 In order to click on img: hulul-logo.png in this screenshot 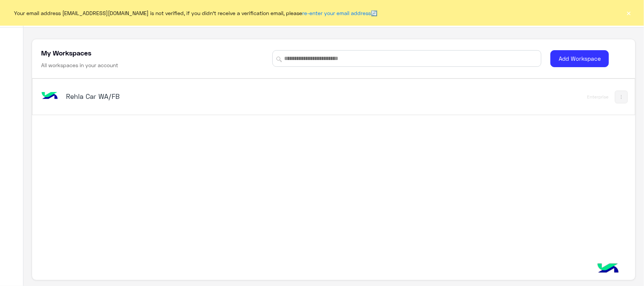, I will do `click(608, 268)`.